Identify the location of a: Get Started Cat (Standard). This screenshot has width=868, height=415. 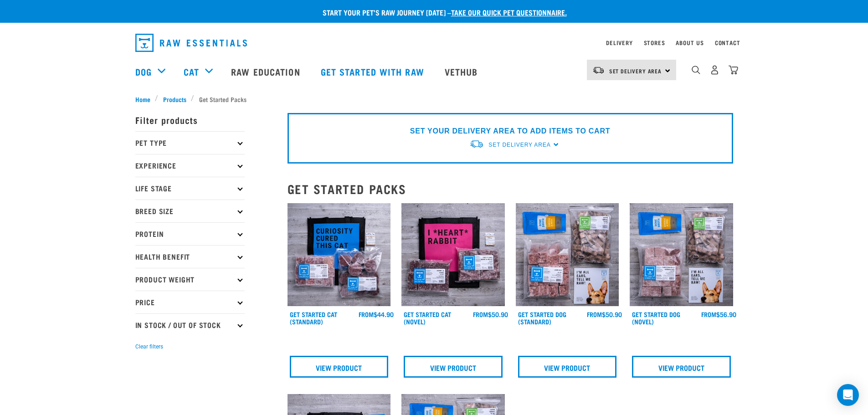
(313, 317).